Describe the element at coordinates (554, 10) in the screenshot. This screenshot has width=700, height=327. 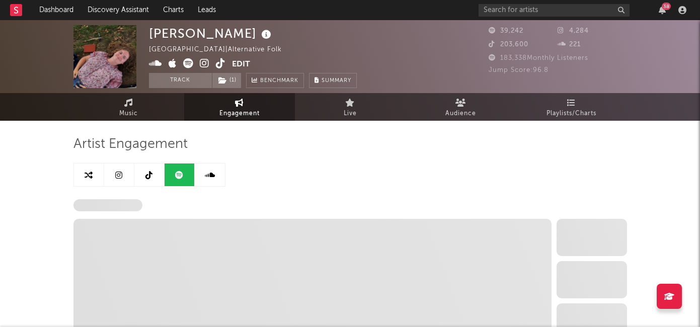
I see `input: Search for artists` at that location.